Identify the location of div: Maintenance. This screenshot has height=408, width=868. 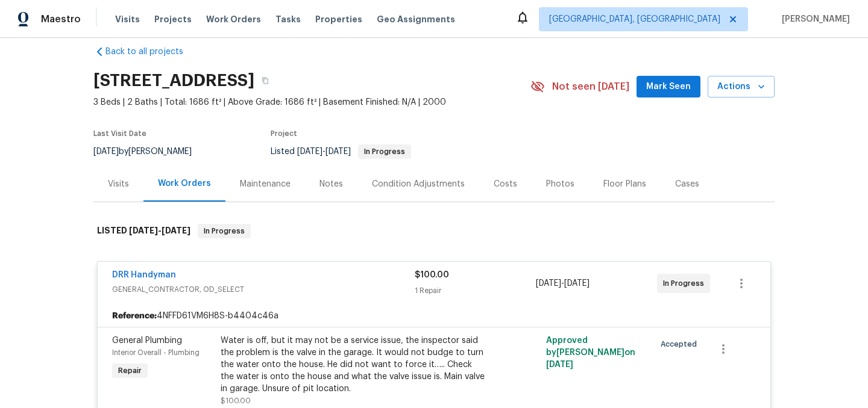
(265, 184).